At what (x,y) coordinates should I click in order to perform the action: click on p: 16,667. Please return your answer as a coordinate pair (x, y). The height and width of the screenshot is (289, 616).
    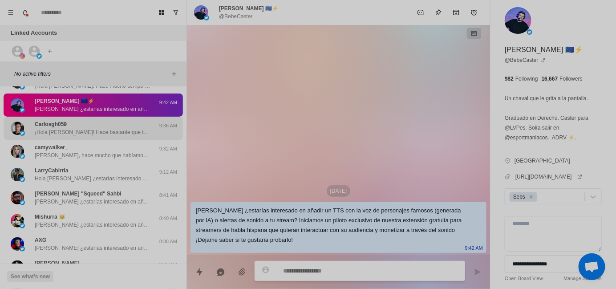
    Looking at the image, I should click on (549, 79).